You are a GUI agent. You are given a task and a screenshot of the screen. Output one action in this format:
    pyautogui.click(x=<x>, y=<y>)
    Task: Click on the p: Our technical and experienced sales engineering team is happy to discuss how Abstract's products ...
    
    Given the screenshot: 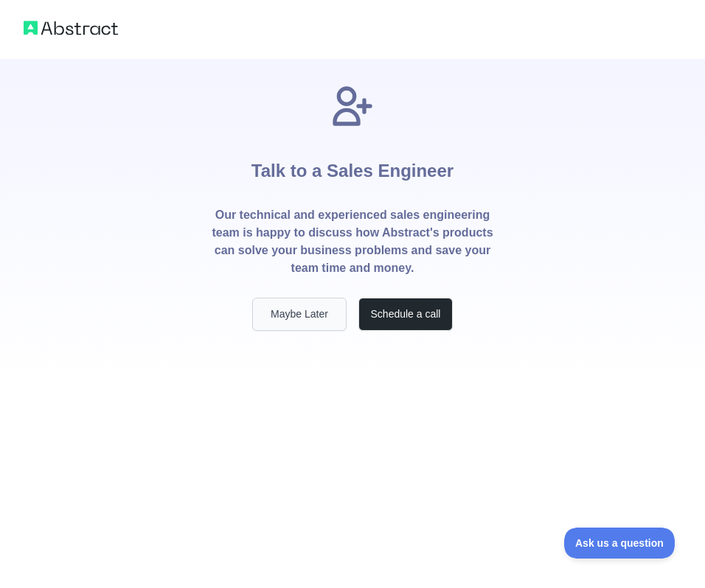 What is the action you would take?
    pyautogui.click(x=352, y=242)
    